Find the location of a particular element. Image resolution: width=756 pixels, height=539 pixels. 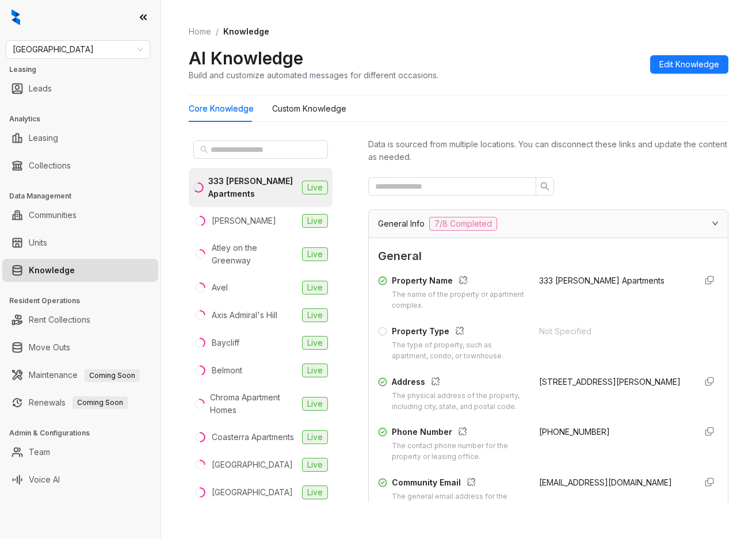

span: expanded is located at coordinates (715, 223).